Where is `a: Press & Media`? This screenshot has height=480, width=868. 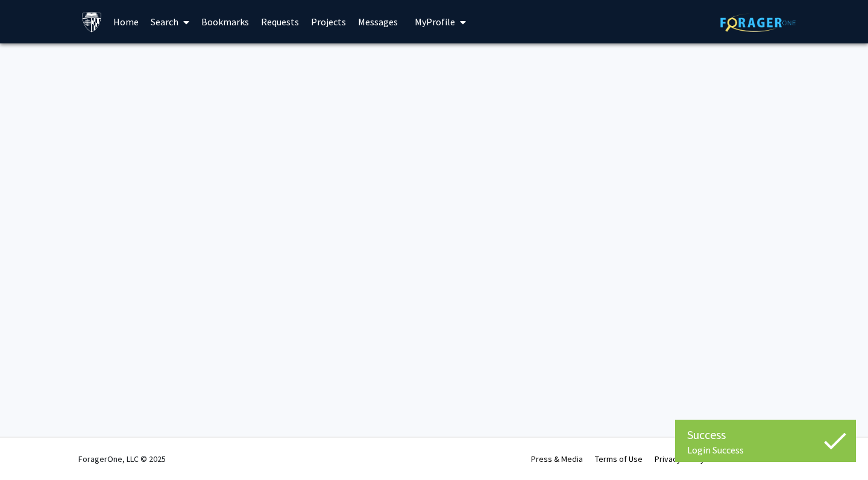 a: Press & Media is located at coordinates (557, 459).